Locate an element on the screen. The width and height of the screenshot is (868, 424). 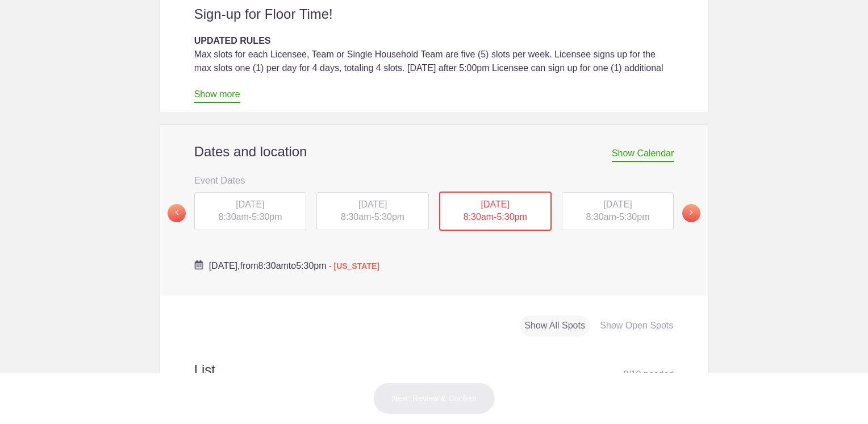
h2: Dates and location is located at coordinates (434, 152).